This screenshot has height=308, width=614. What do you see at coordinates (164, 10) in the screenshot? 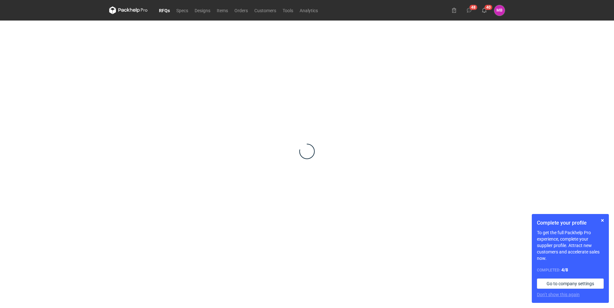
I see `a: RFQs` at bounding box center [164, 10].